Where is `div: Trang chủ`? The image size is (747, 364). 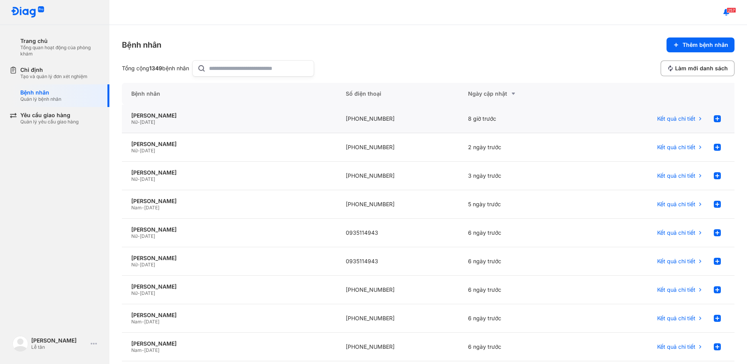
div: Trang chủ is located at coordinates (60, 41).